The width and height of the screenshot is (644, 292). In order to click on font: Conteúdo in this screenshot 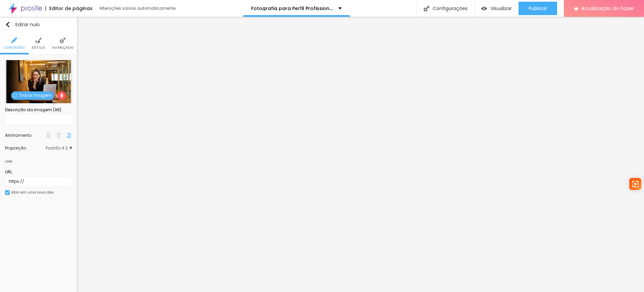, I will do `click(14, 47)`.